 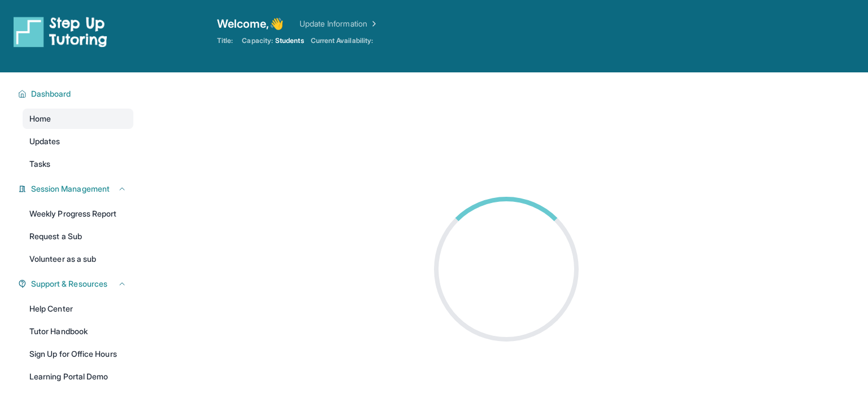 What do you see at coordinates (339, 24) in the screenshot?
I see `a: Update Information` at bounding box center [339, 24].